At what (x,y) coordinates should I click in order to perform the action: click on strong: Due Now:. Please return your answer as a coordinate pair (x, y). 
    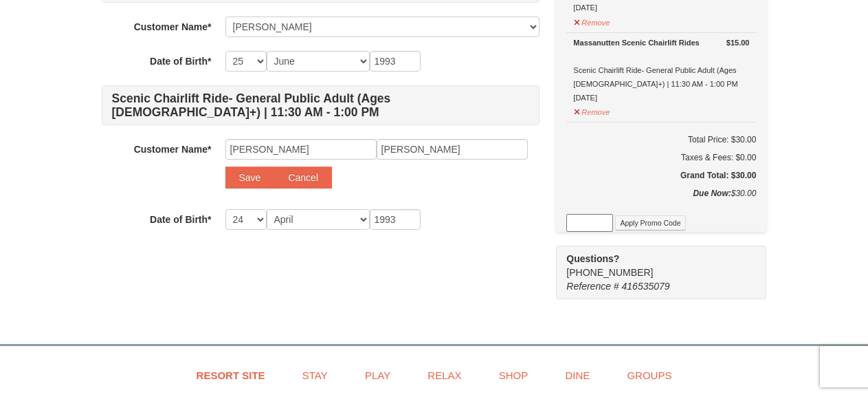
    Looking at the image, I should click on (712, 193).